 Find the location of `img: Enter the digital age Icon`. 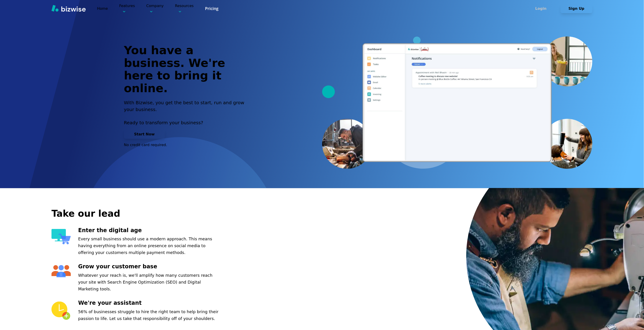

img: Enter the digital age Icon is located at coordinates (61, 237).